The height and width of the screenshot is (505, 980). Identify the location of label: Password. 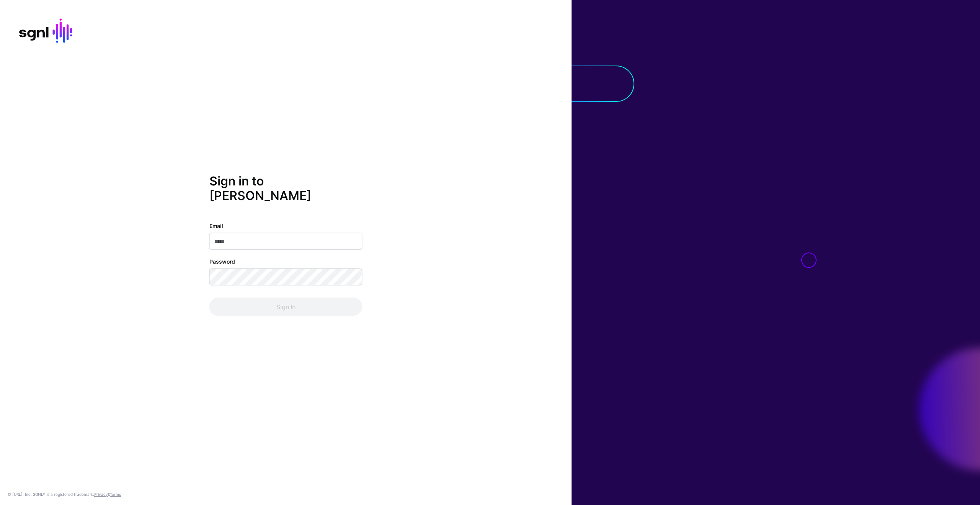
(222, 261).